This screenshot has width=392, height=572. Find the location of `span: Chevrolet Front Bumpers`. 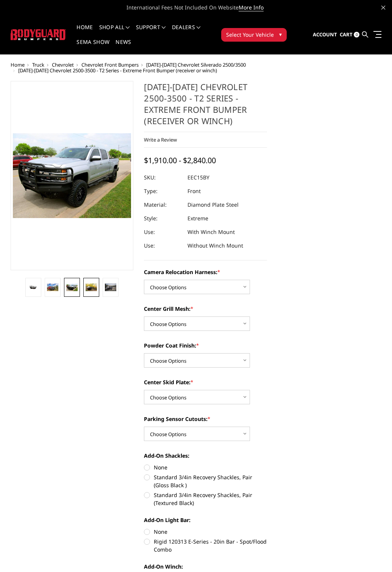

span: Chevrolet Front Bumpers is located at coordinates (110, 65).